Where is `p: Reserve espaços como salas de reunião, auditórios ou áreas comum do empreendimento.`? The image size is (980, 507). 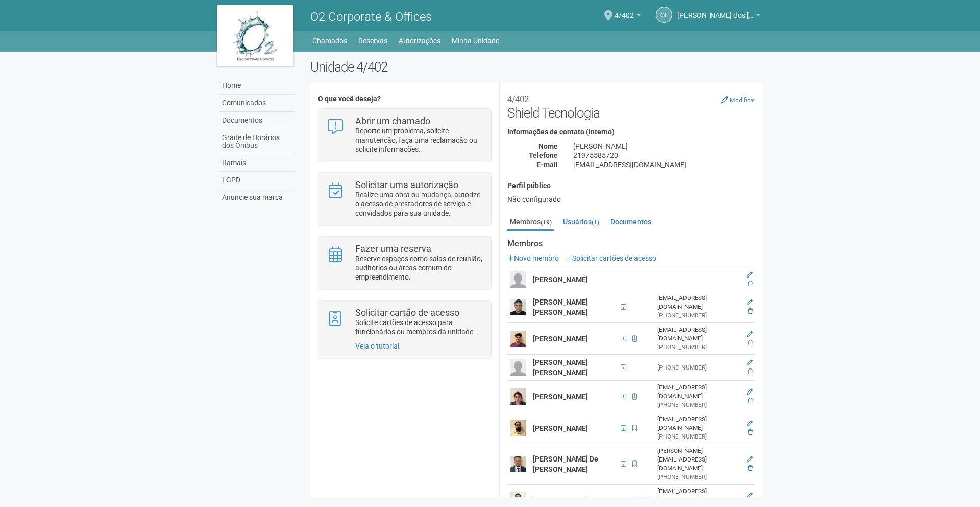 p: Reserve espaços como salas de reunião, auditórios ou áreas comum do empreendimento. is located at coordinates (419, 268).